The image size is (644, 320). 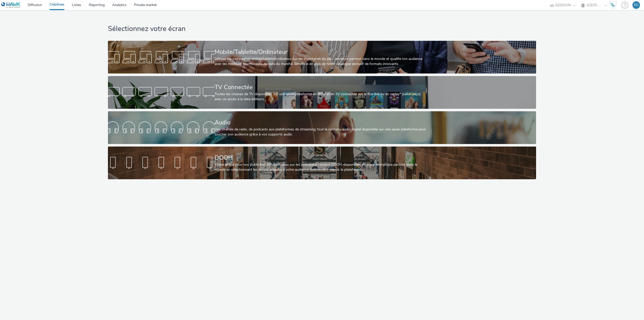 What do you see at coordinates (322, 127) in the screenshot?
I see `a: AudioDes chaînes de radio, de podcasts aux plateformes de streaming: tout le contenu audio digita...` at bounding box center [322, 127].